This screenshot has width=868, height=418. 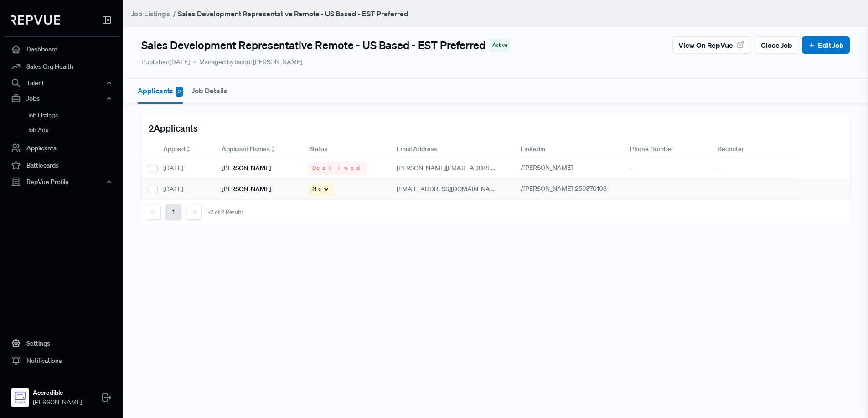 I want to click on h4: Sales Development Representative Remote - US Based - EST Preferred, so click(x=313, y=45).